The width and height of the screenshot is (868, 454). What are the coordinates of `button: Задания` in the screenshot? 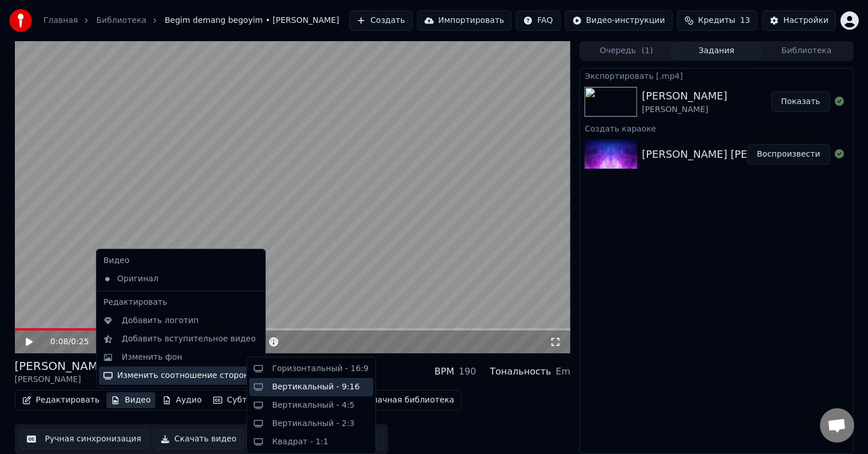 It's located at (716, 51).